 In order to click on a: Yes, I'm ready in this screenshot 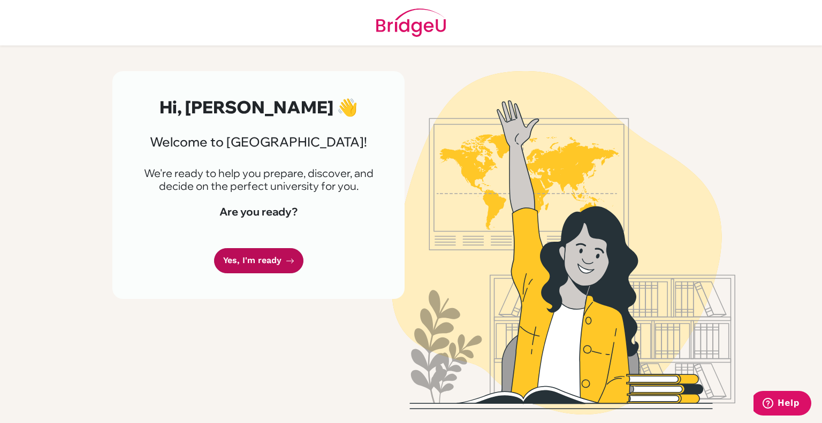, I will do `click(258, 261)`.